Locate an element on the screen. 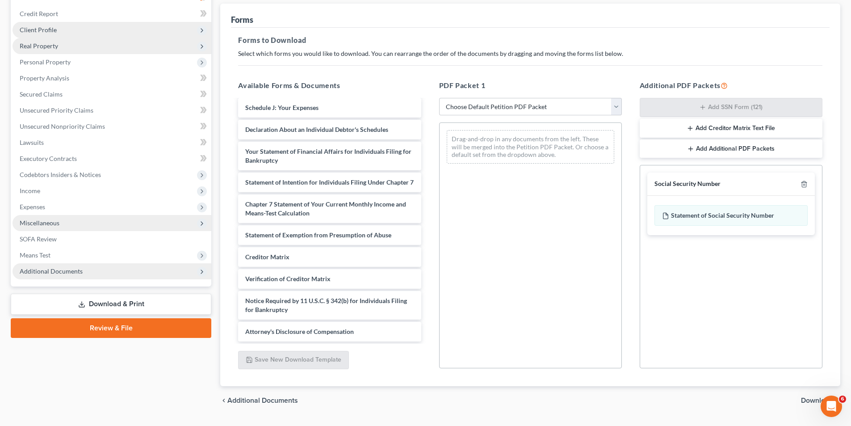 This screenshot has width=851, height=426. h5: PDF Packet 1 is located at coordinates (531, 85).